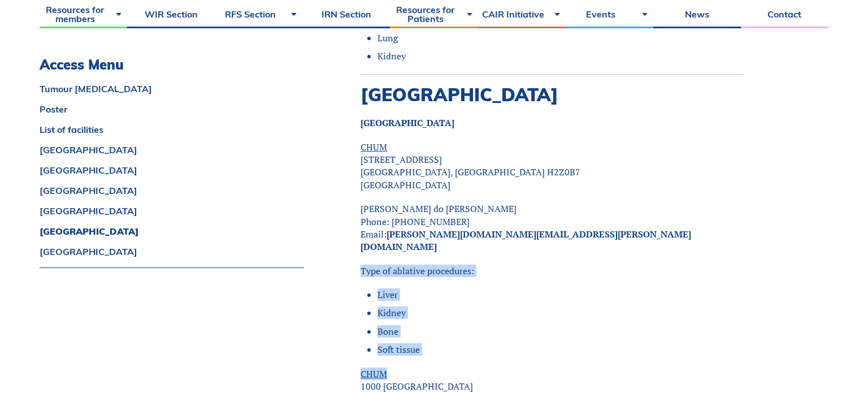 The image size is (868, 393). I want to click on li: Soft tissue, so click(561, 350).